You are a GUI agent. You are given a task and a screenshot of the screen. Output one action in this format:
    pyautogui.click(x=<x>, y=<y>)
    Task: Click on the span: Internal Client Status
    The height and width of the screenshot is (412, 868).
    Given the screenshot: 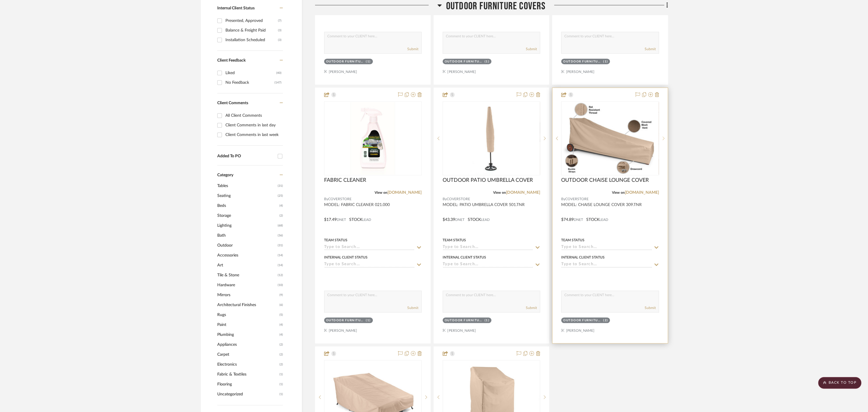 What is the action you would take?
    pyautogui.click(x=236, y=8)
    